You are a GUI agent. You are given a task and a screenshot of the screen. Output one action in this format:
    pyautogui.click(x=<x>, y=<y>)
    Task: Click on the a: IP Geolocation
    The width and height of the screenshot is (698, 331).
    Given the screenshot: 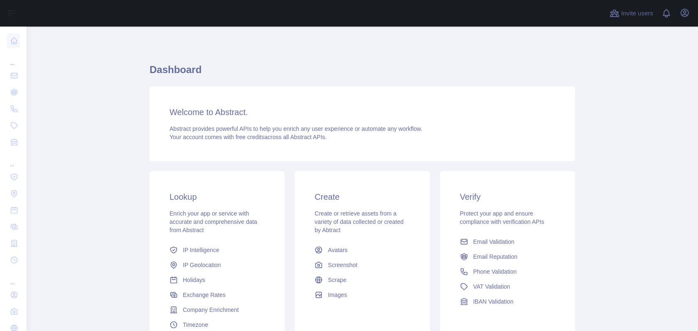 What is the action you would take?
    pyautogui.click(x=217, y=265)
    